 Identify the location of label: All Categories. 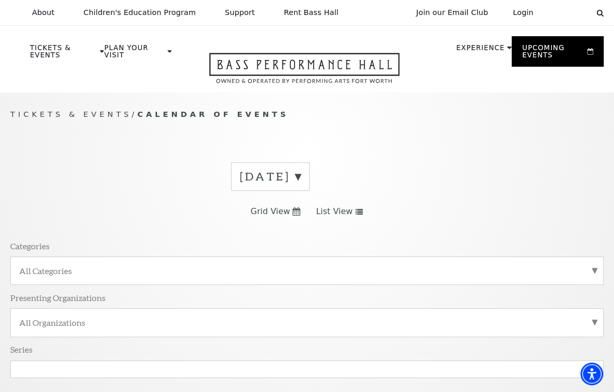
(307, 270).